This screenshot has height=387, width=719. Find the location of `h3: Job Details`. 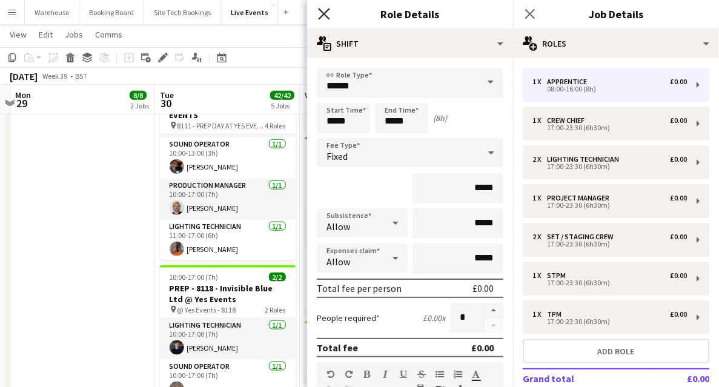

h3: Job Details is located at coordinates (616, 14).